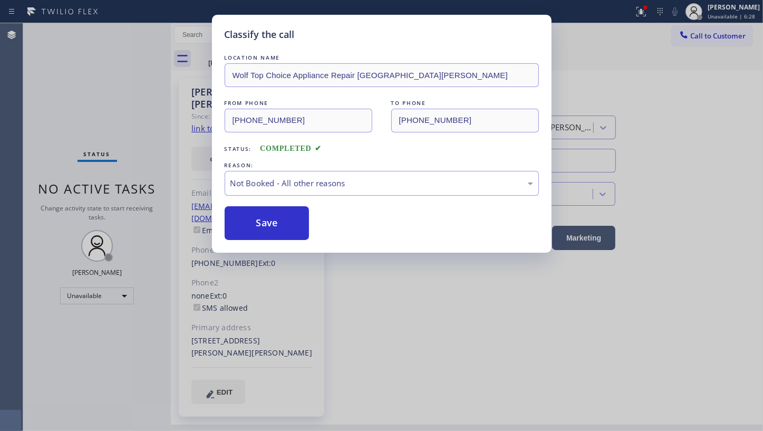  Describe the element at coordinates (298, 120) in the screenshot. I see `input: From phone` at that location.